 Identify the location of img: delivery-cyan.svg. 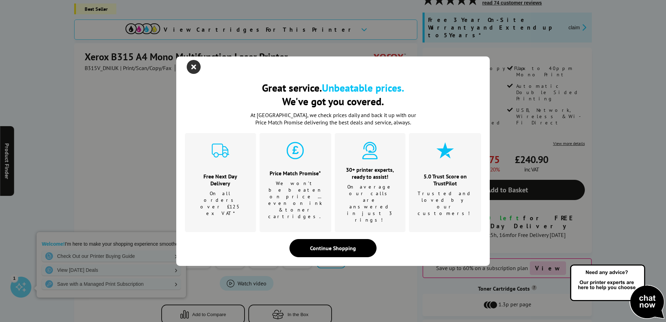
(221, 151).